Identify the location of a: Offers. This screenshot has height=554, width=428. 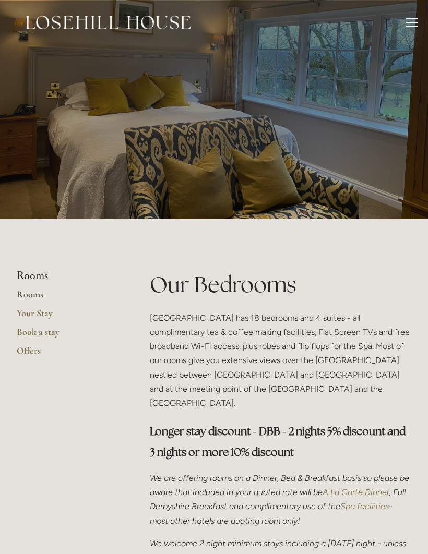
(66, 354).